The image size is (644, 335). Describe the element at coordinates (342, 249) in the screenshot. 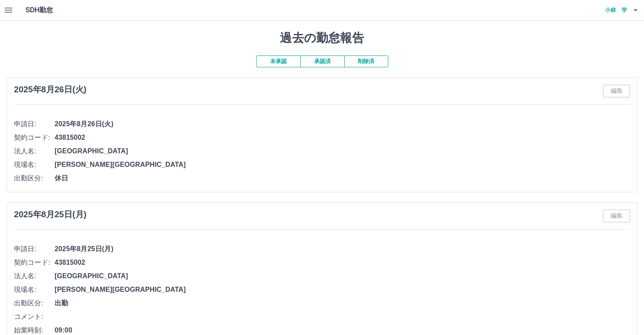

I see `span: 2025年8月25日(月)` at that location.